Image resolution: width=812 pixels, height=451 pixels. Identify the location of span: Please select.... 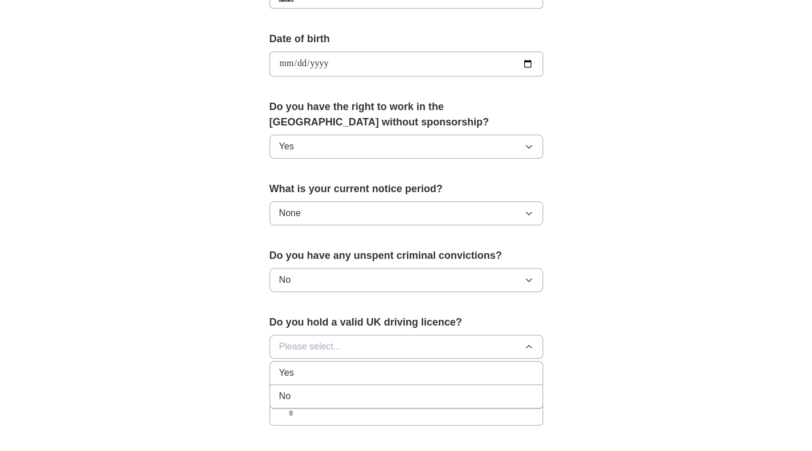
(310, 347).